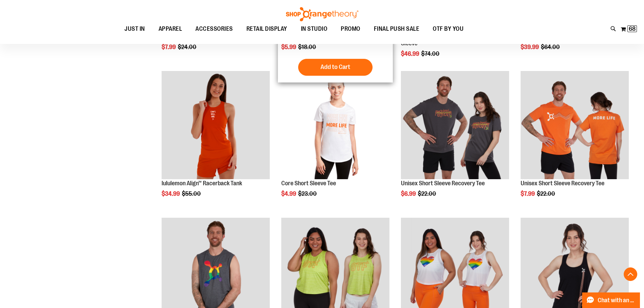  Describe the element at coordinates (314, 29) in the screenshot. I see `span: IN STUDIO` at that location.